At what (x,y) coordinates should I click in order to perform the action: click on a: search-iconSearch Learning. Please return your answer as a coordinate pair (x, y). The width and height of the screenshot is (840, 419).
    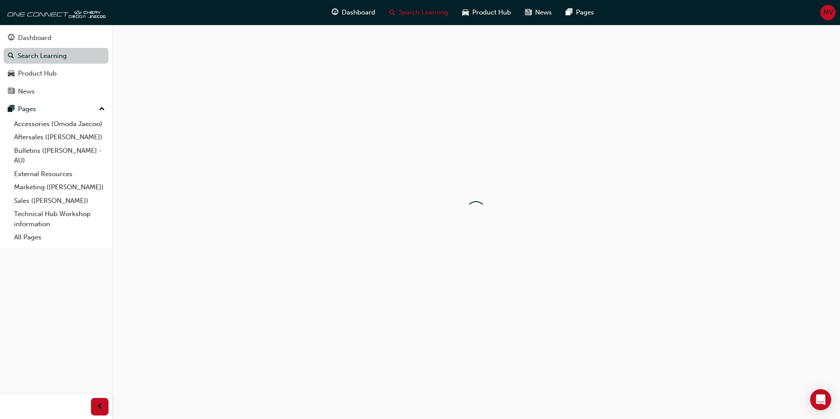
    Looking at the image, I should click on (419, 12).